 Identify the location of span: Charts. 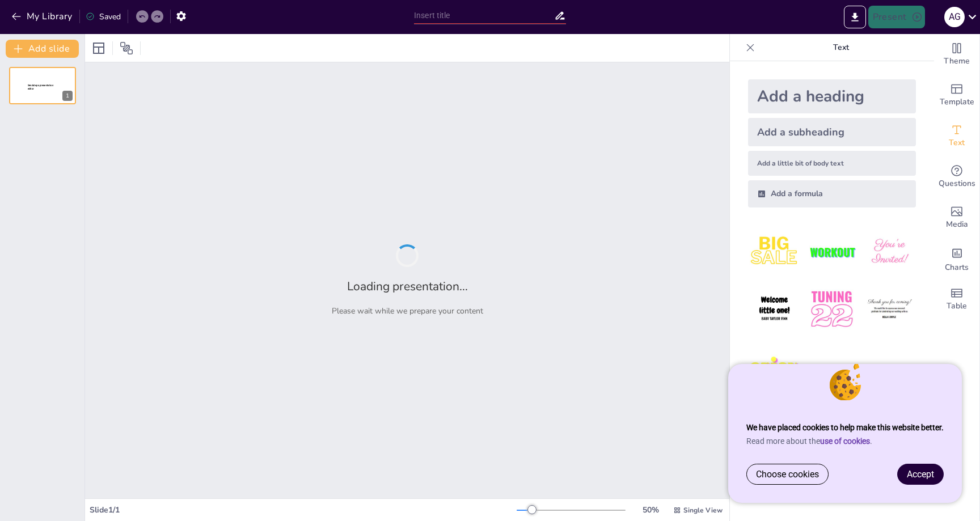
(957, 268).